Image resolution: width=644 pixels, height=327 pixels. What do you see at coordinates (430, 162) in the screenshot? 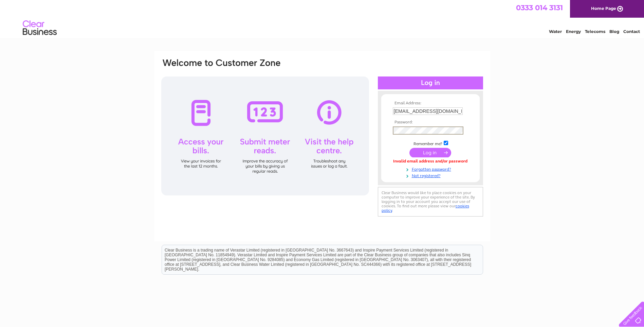
I see `div: Invalid email address and/or password` at bounding box center [430, 162].